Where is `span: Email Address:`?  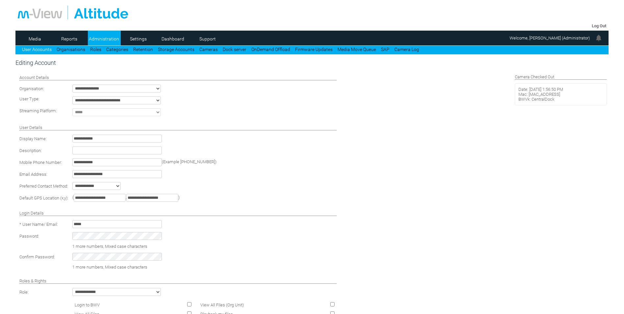
span: Email Address: is located at coordinates (33, 174).